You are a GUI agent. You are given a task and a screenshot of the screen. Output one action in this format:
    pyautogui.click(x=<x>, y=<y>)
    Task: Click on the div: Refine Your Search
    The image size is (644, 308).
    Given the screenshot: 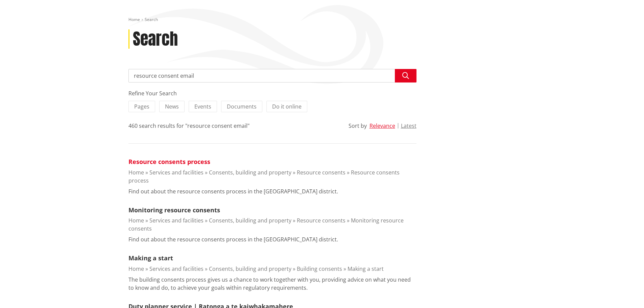 What is the action you would take?
    pyautogui.click(x=273, y=93)
    